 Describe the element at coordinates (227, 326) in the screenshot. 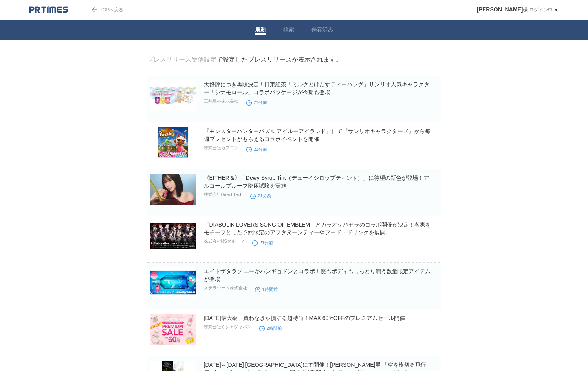

I see `p: 株式会社ミシャジャパン` at that location.